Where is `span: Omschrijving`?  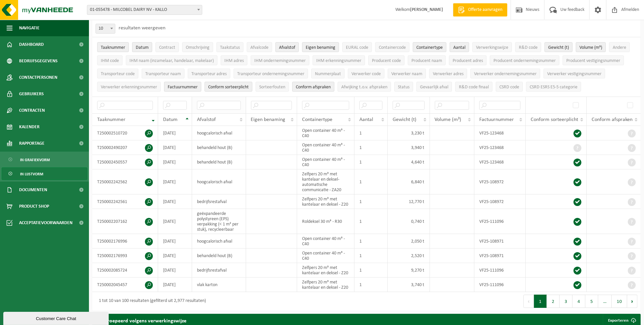
span: Omschrijving is located at coordinates (198, 47).